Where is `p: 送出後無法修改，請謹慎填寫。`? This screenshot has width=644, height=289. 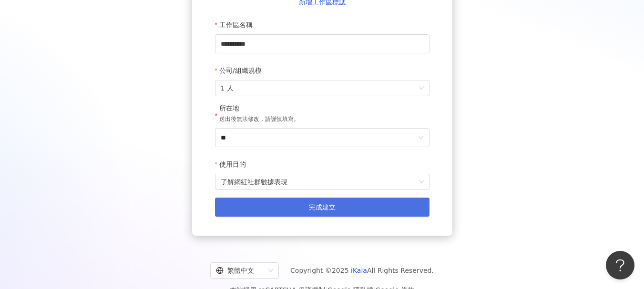 p: 送出後無法修改，請謹慎填寫。 is located at coordinates (259, 120).